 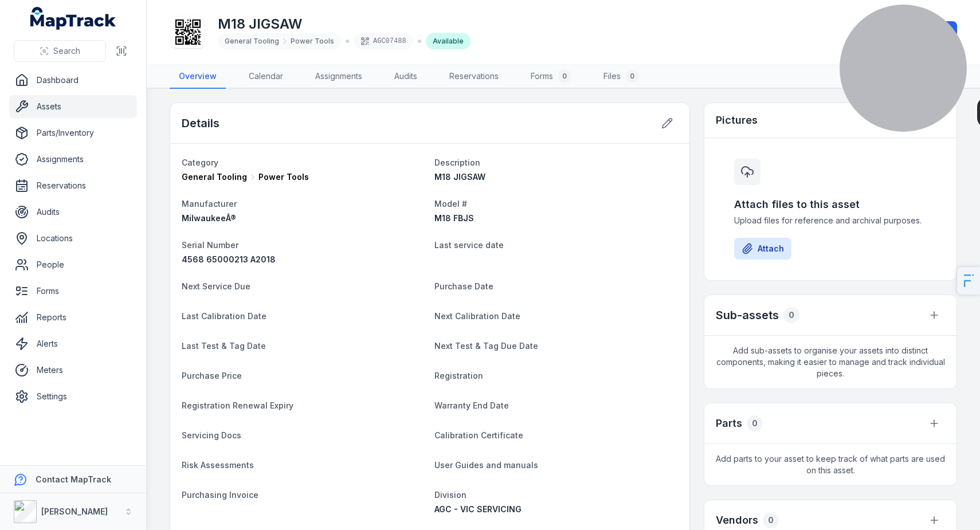 I want to click on span: Warranty End Date, so click(x=472, y=405).